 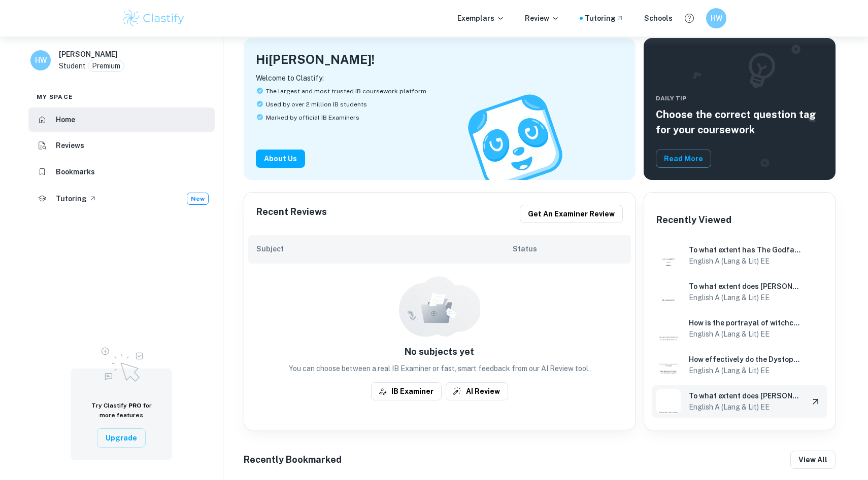 What do you see at coordinates (121, 438) in the screenshot?
I see `button: Upgrade` at bounding box center [121, 438].